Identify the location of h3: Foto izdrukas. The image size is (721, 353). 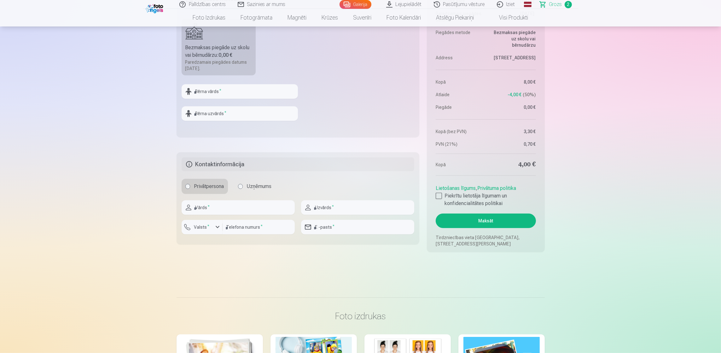
(360, 316).